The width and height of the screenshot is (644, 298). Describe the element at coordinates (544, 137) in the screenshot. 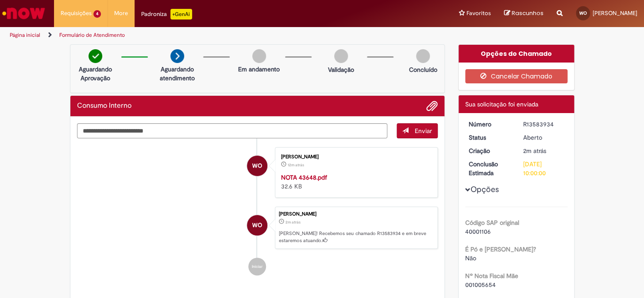

I see `div: Aberto` at that location.